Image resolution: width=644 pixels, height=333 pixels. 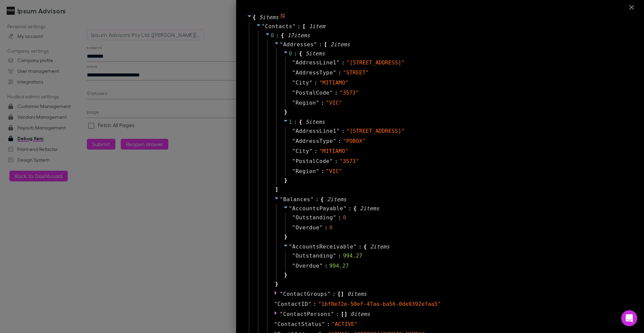 What do you see at coordinates (300, 325) in the screenshot?
I see `span: ContactStatus` at bounding box center [300, 325].